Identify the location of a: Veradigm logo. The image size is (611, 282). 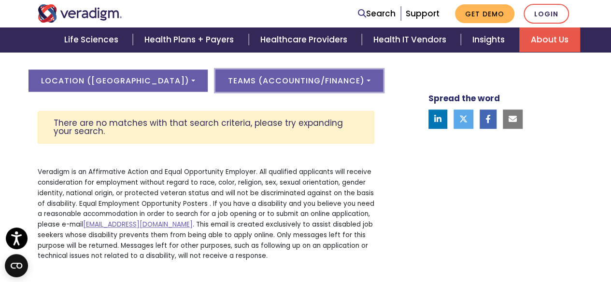
(80, 14).